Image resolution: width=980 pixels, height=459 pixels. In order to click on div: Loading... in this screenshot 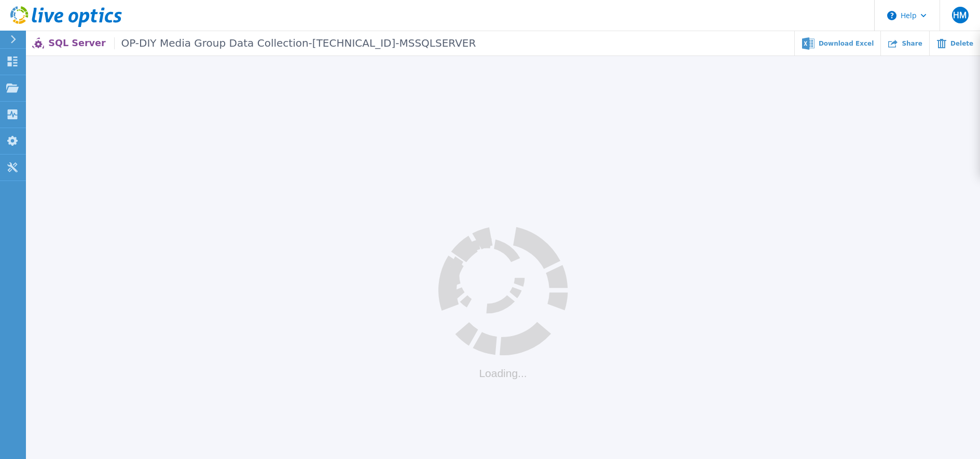, I will do `click(503, 374)`.